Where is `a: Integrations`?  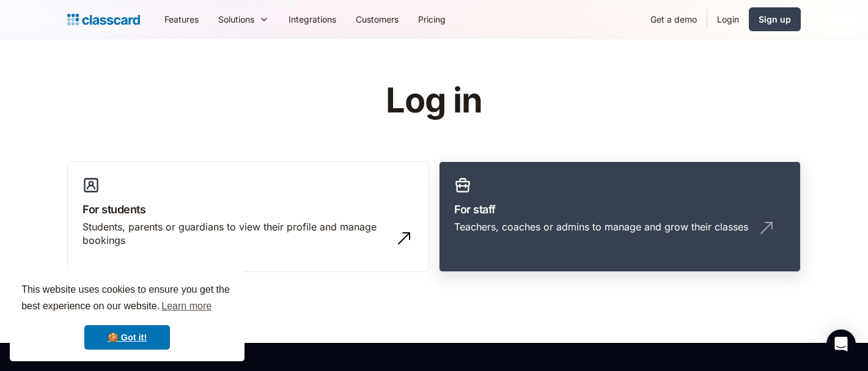
a: Integrations is located at coordinates (313, 19).